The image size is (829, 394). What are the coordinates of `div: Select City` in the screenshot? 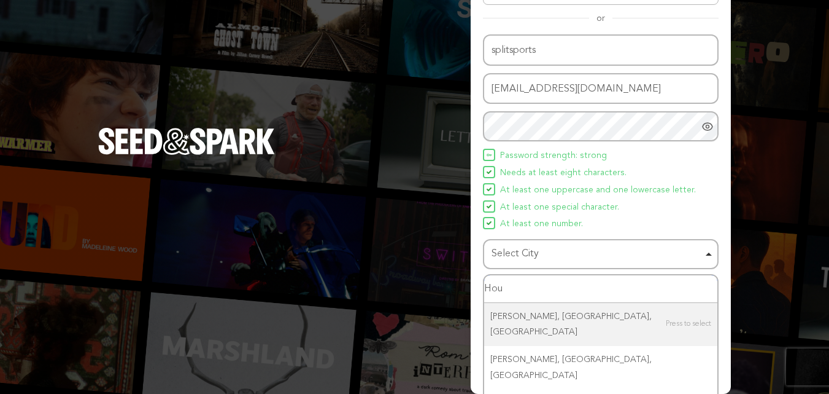 It's located at (597, 254).